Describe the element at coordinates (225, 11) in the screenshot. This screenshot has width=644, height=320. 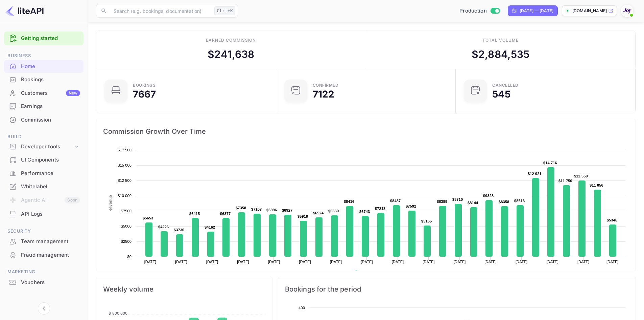
I see `div: Ctrl+K` at that location.